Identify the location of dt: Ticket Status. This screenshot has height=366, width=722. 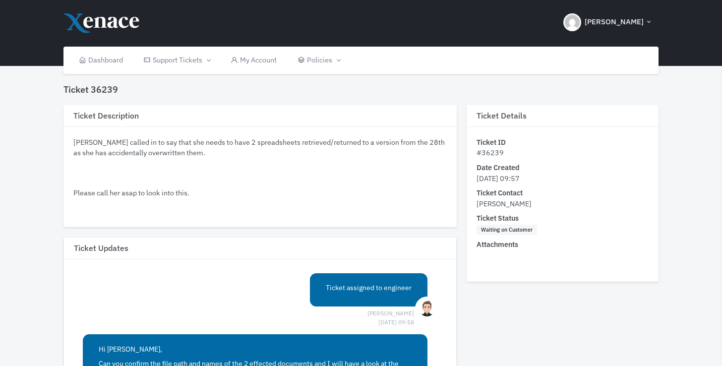
(562, 218).